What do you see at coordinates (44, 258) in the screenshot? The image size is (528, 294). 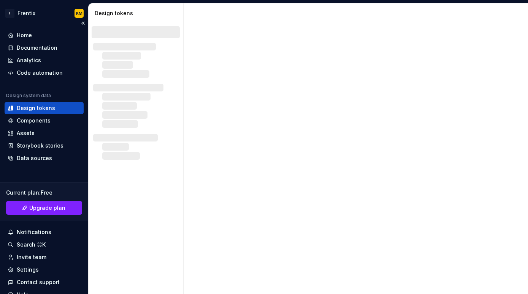 I see `a: Invite team` at bounding box center [44, 258].